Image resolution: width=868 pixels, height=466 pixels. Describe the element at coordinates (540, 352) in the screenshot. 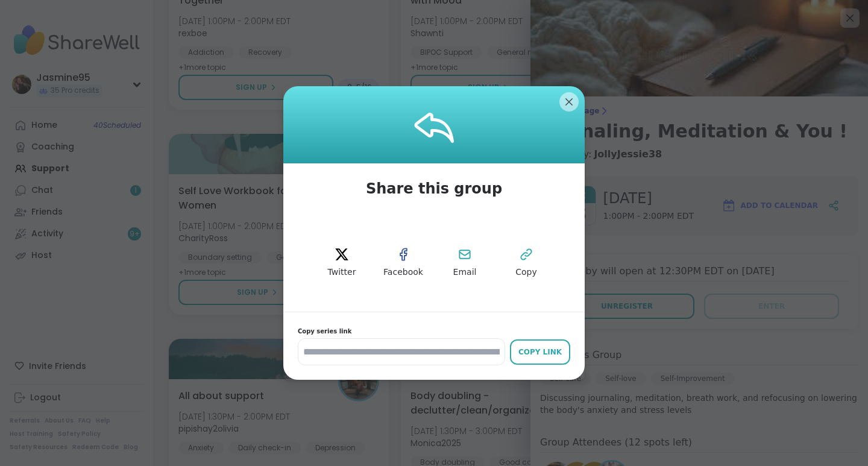

I see `button: Copy Link` at that location.